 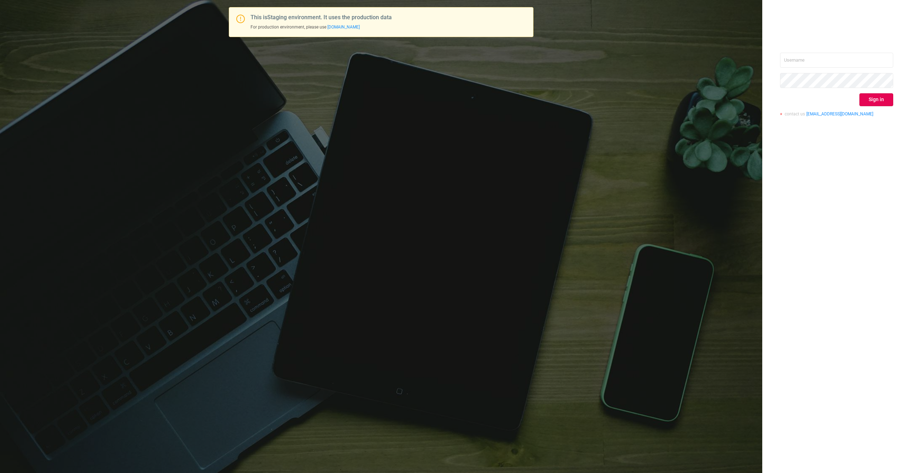 I want to click on span: For production environment, please use, so click(x=305, y=27).